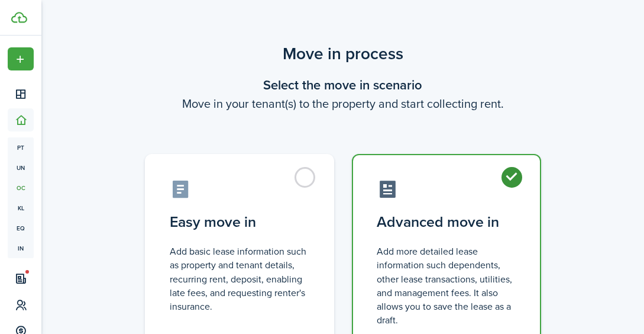  What do you see at coordinates (21, 168) in the screenshot?
I see `a: un` at bounding box center [21, 168].